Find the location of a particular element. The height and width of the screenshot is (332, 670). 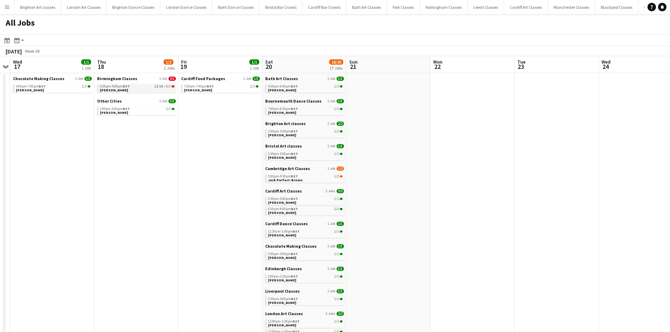

span: Tom Hopgood is located at coordinates (198, 90).